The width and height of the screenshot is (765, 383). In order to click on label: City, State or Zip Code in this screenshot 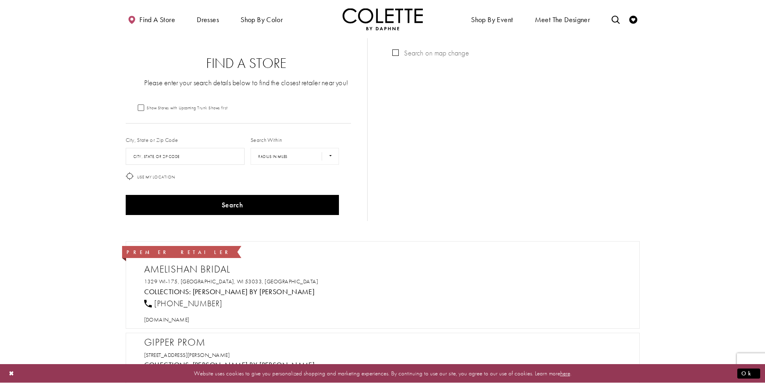, I will do `click(152, 140)`.